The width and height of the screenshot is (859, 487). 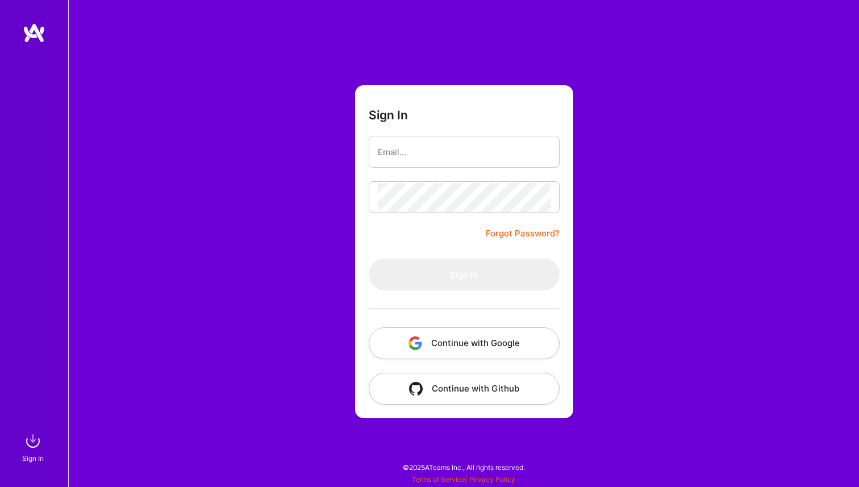 What do you see at coordinates (33, 441) in the screenshot?
I see `img: sign in` at bounding box center [33, 441].